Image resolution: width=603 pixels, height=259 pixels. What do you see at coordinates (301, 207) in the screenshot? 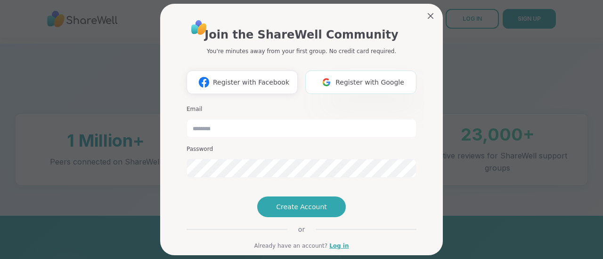
I see `span: Create Account` at bounding box center [301, 207].